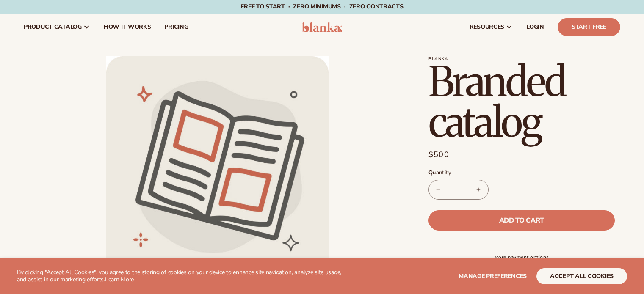 Image resolution: width=644 pixels, height=294 pixels. I want to click on a: resources, so click(491, 27).